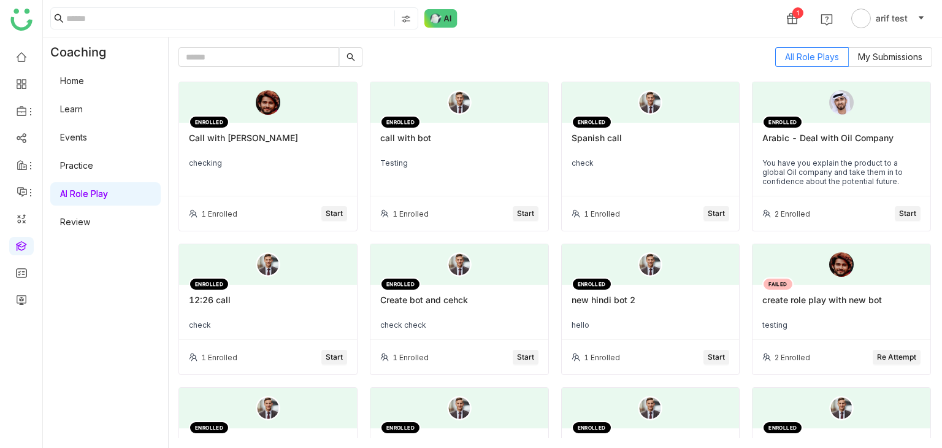 Image resolution: width=942 pixels, height=448 pixels. What do you see at coordinates (83, 52) in the screenshot?
I see `div: Coaching` at bounding box center [83, 52].